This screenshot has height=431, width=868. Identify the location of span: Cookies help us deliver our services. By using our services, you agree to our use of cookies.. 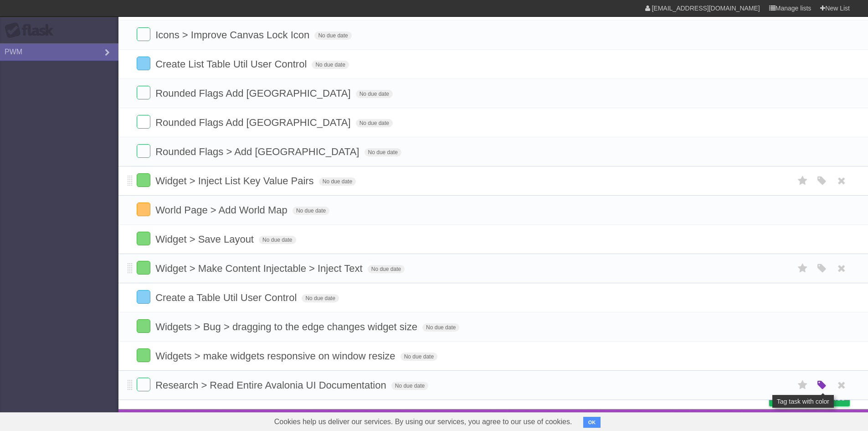
(423, 422).